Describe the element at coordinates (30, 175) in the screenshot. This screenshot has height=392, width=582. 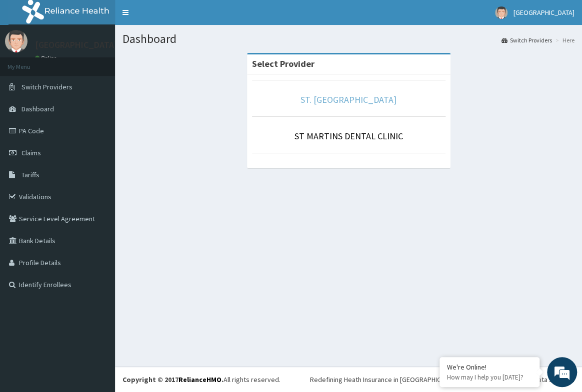
I see `span: Tariffs` at that location.